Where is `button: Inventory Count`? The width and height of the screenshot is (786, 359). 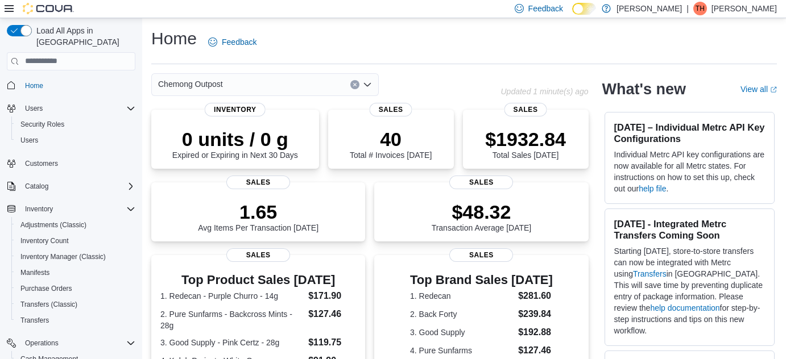
button: Inventory Count is located at coordinates (76, 241).